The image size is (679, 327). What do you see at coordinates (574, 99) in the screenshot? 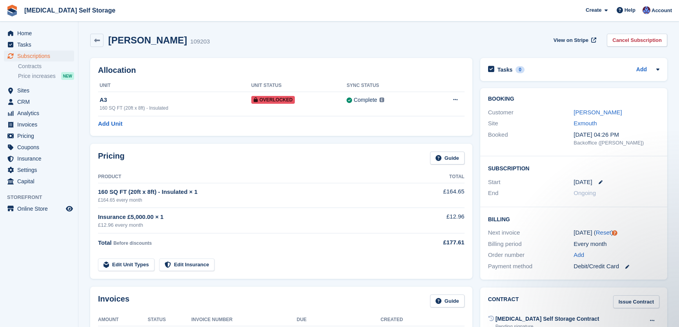
I see `h2: Booking` at bounding box center [574, 99].